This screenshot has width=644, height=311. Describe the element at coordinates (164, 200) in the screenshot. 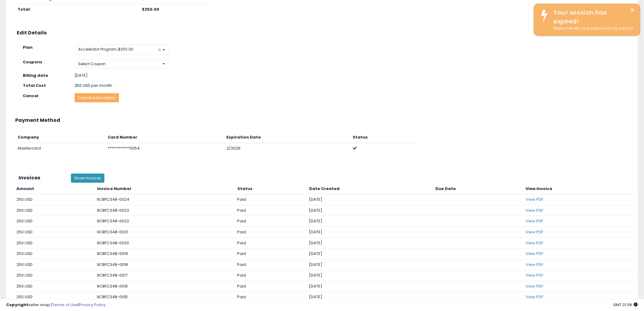

I see `td: 9C8FC348-0024` at that location.